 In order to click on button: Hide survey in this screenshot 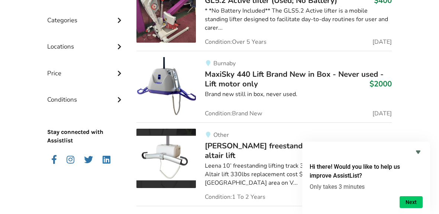, I will do `click(418, 152)`.